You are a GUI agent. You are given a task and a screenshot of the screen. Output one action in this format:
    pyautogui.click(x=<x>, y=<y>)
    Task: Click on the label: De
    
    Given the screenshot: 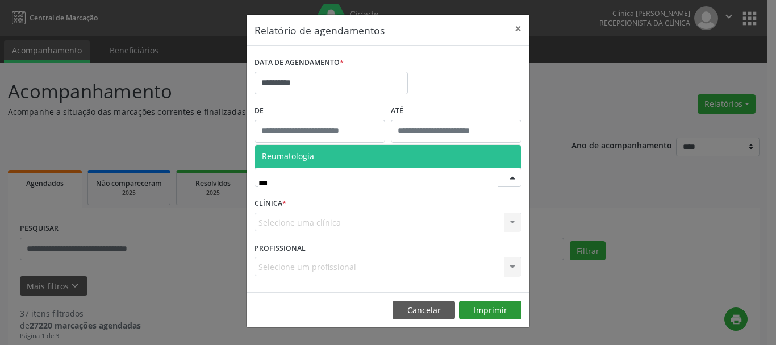 What is the action you would take?
    pyautogui.click(x=320, y=111)
    